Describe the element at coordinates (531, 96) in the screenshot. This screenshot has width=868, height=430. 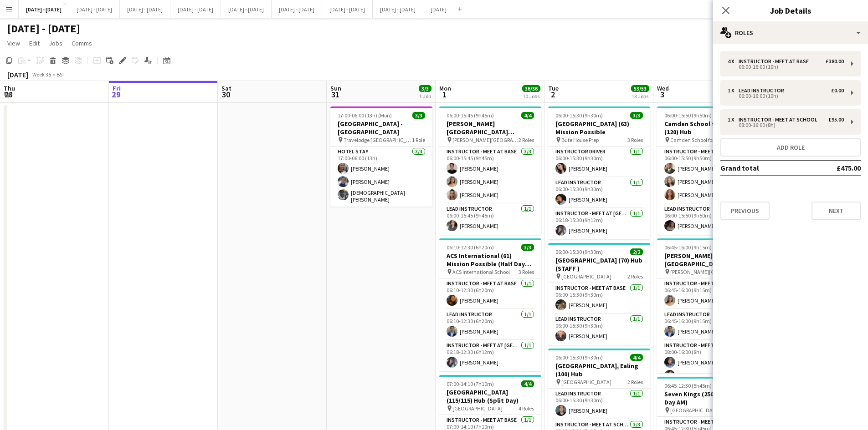
I see `div: 10 Jobs` at that location.